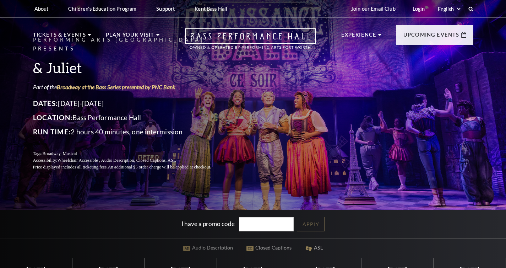  Describe the element at coordinates (116, 87) in the screenshot. I see `a: Broadway at the Bass Series presented by PNC Bank` at that location.